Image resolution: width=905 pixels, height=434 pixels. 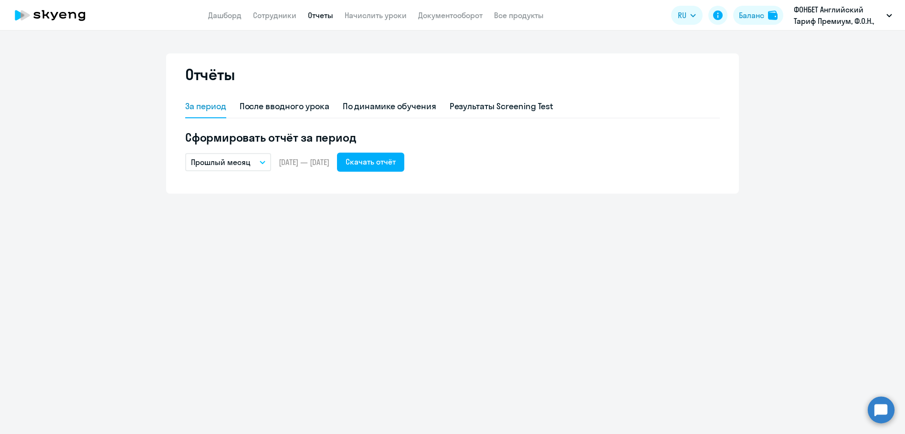 What do you see at coordinates (687, 15) in the screenshot?
I see `button: RU` at bounding box center [687, 15].